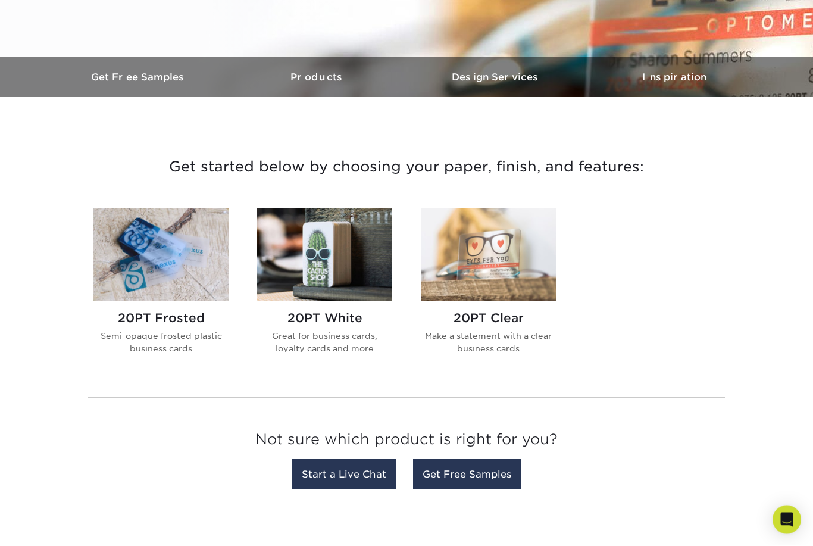 This screenshot has height=546, width=813. Describe the element at coordinates (674, 77) in the screenshot. I see `h3: Inspiration` at that location.